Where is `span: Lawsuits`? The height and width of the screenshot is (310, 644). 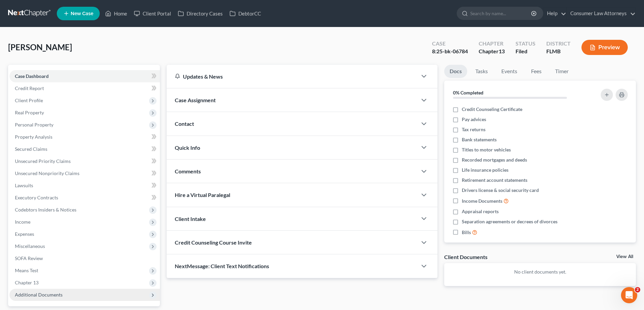
span: Lawsuits is located at coordinates (24, 186).